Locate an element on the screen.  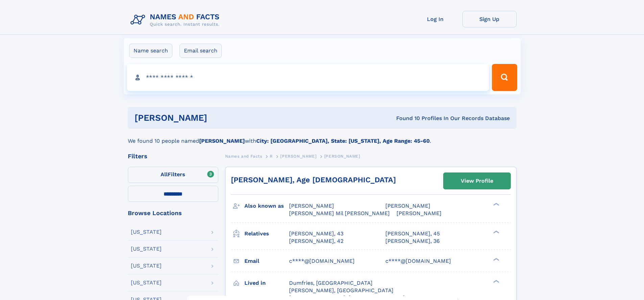
div: View Profile is located at coordinates (477, 181).